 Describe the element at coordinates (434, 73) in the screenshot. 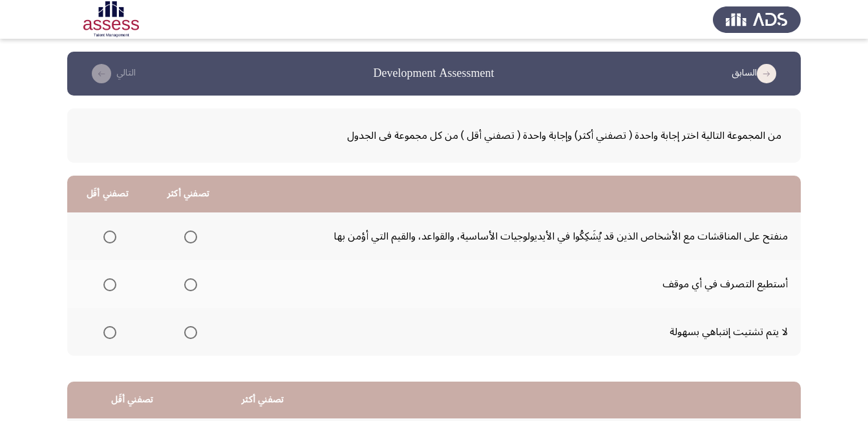

I see `h3: Development Assessment` at that location.